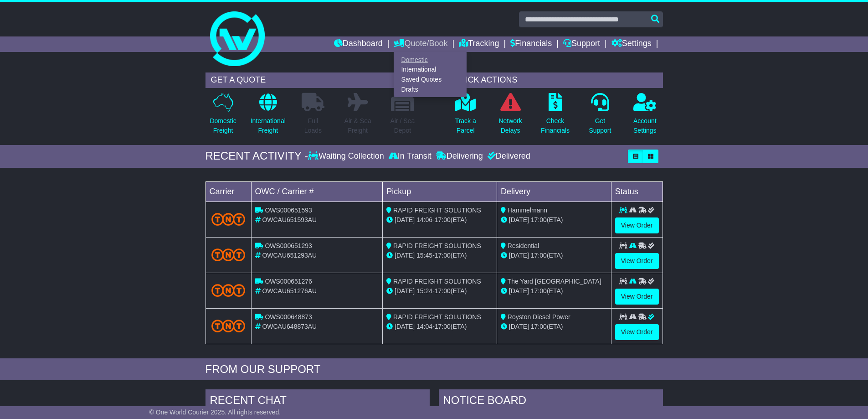  Describe the element at coordinates (555, 126) in the screenshot. I see `p: Check Financials` at that location.